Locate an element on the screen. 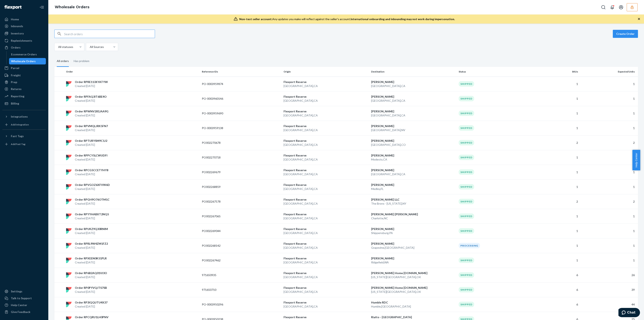 The image size is (644, 320). p: PO-0003959690 is located at coordinates (218, 113).